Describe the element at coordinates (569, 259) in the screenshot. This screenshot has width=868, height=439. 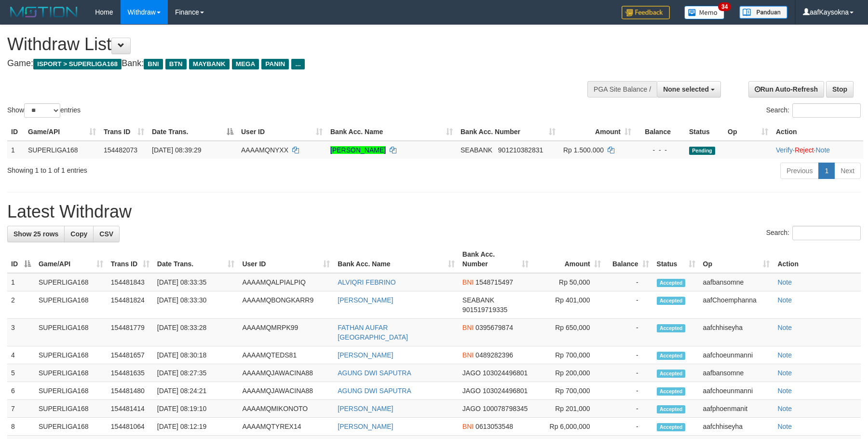
I see `th: Amount: activate to sort column ascending` at that location.